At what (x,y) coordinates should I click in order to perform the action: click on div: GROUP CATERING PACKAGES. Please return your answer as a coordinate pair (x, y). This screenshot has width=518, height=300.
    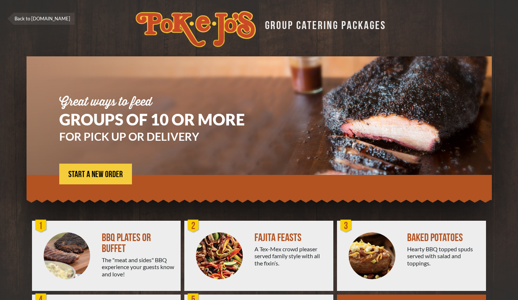
    Looking at the image, I should click on (323, 24).